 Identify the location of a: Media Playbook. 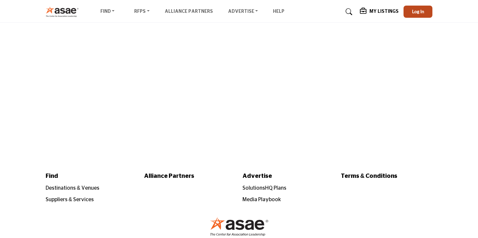
(262, 199).